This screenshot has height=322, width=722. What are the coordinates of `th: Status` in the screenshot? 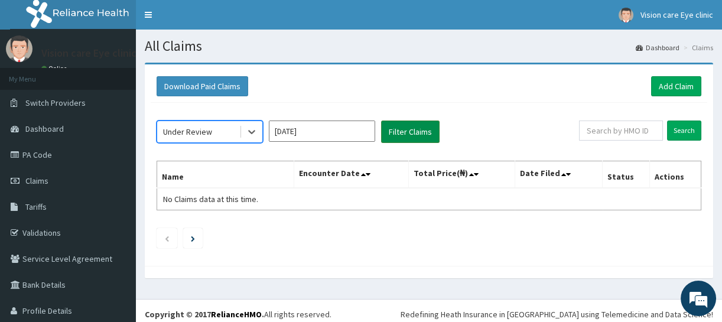 It's located at (626, 175).